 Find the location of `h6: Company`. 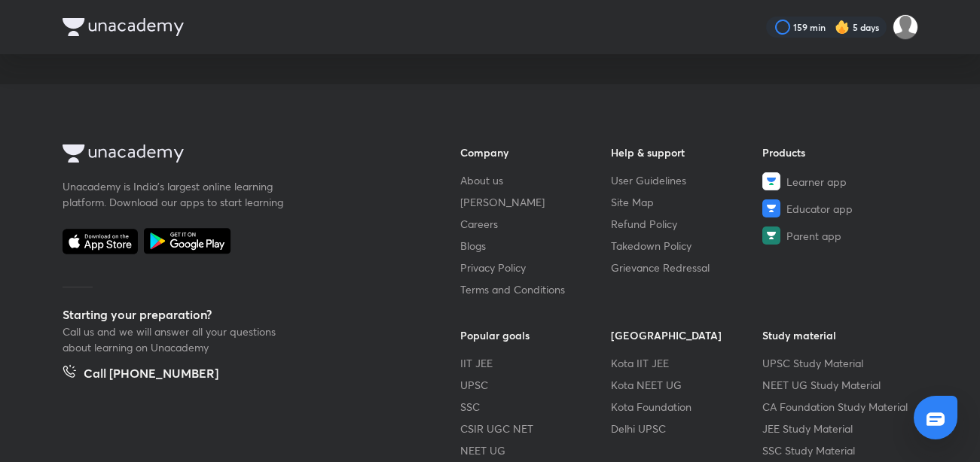

h6: Company is located at coordinates (535, 152).